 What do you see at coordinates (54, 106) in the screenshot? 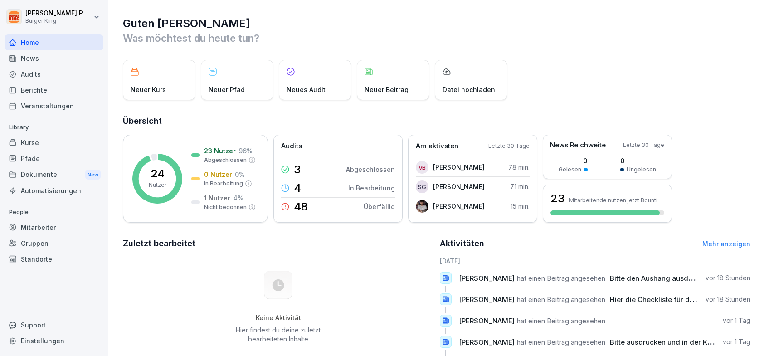
I see `div: Veranstaltungen` at bounding box center [54, 106].